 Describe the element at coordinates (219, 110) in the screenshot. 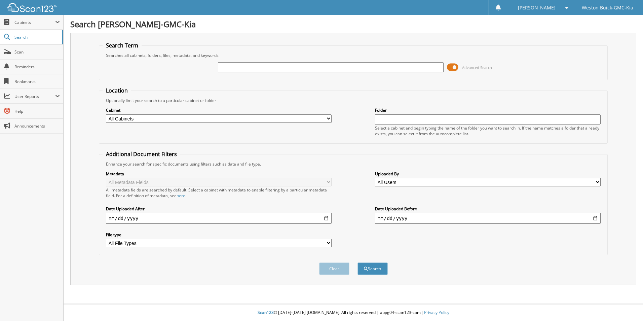

I see `label: Cabinet` at that location.